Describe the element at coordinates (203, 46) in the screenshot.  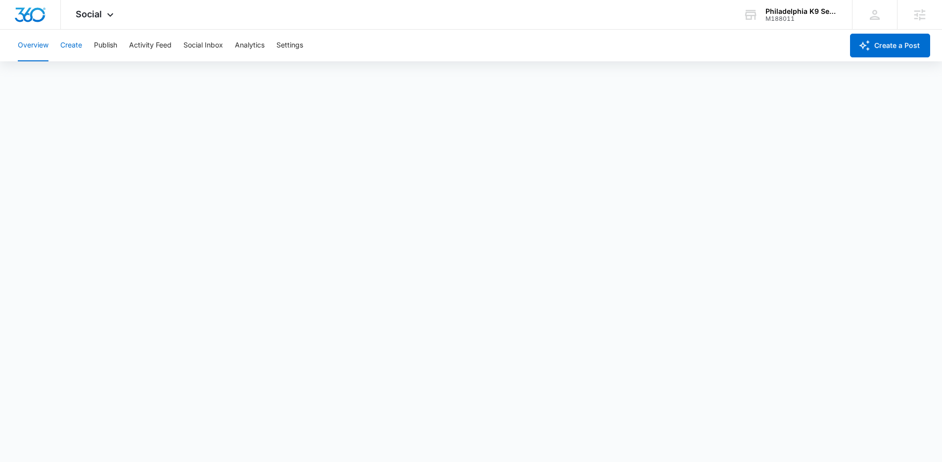
I see `button: Social Inbox` at that location.